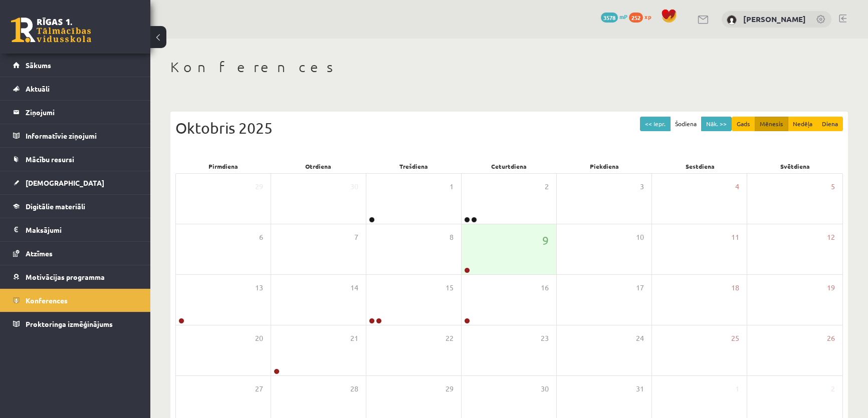  I want to click on div: Svētdiena, so click(796, 166).